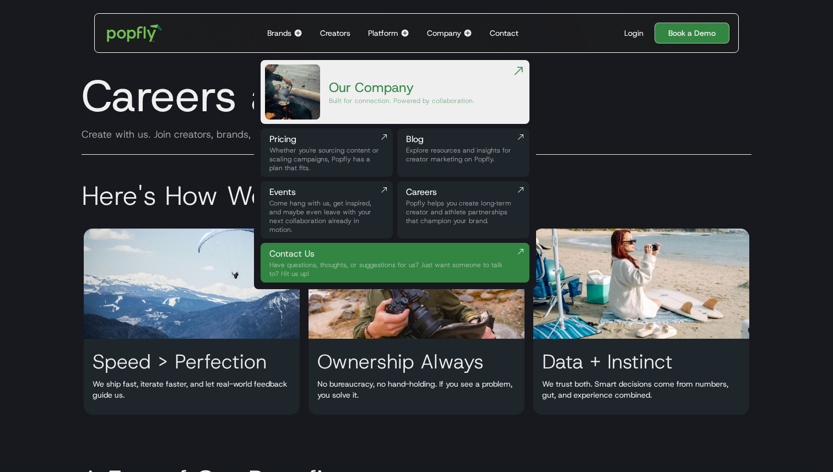  I want to click on a: Contact UsHave questions, thoughts, or suggestions for us? Just want someone to talk to? Hit us up!, so click(395, 263).